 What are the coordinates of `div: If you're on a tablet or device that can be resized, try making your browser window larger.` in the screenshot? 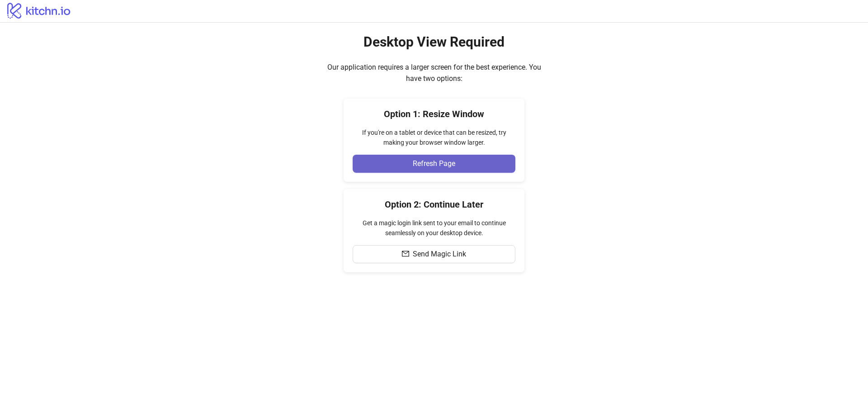 It's located at (434, 138).